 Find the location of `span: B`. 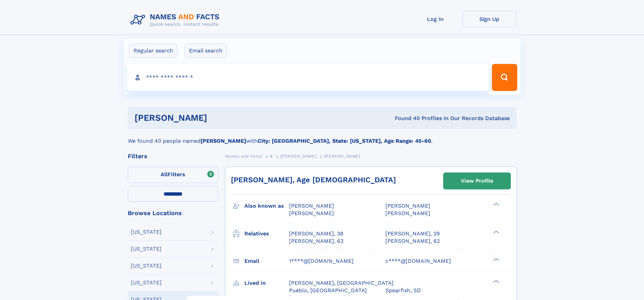

span: B is located at coordinates (271, 156).